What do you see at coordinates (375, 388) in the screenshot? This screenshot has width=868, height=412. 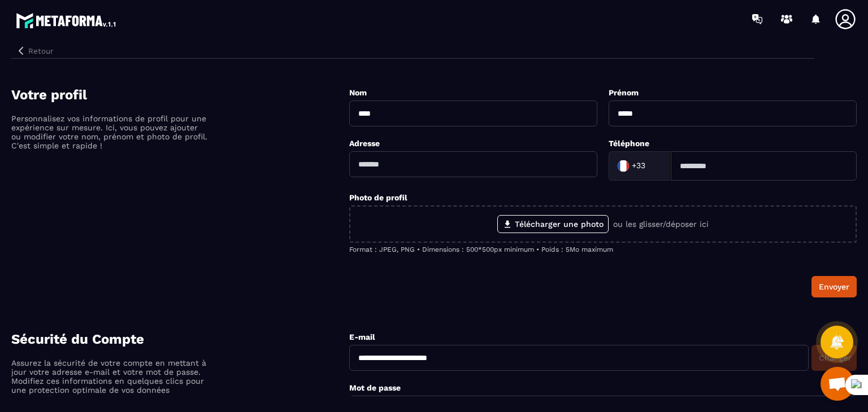 I see `label: Mot de passe` at bounding box center [375, 388].